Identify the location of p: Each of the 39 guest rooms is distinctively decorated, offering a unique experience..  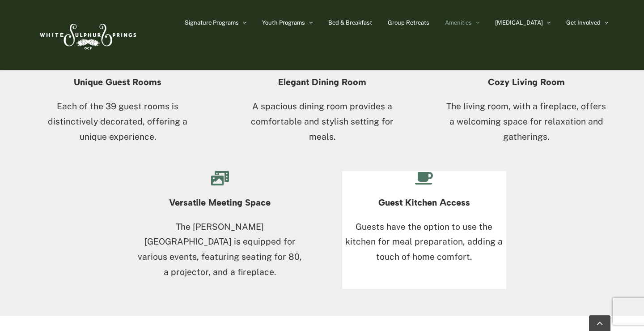
(117, 121).